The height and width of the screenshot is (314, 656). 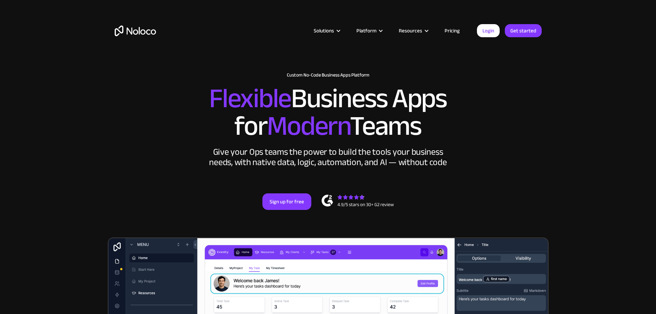 I want to click on h1: Custom No-Code Business Apps Platform, so click(x=328, y=75).